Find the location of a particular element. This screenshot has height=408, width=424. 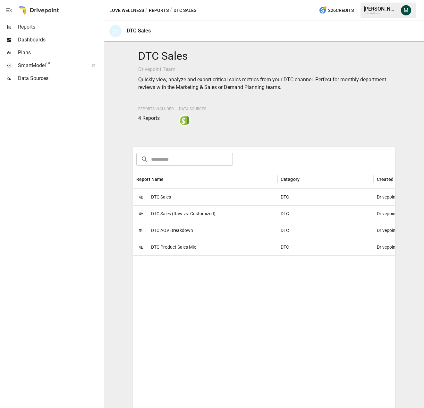

h4: DTC Sales is located at coordinates (265, 56).